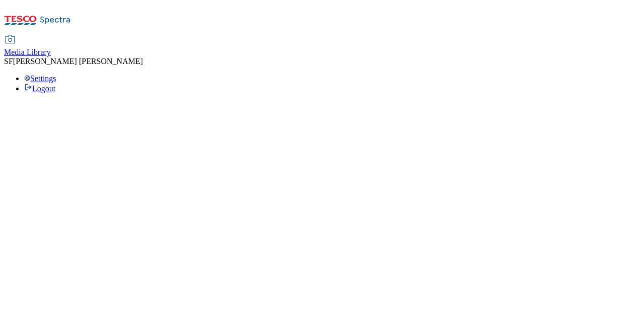  Describe the element at coordinates (27, 52) in the screenshot. I see `span: Media Library` at that location.